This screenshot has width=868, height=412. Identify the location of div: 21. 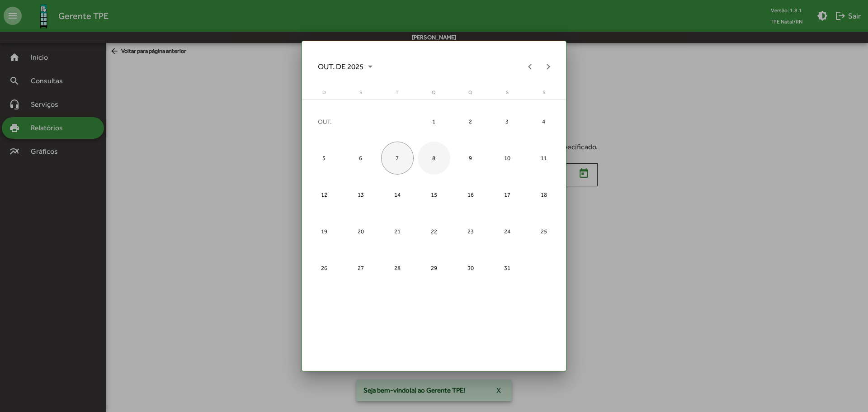
(397, 231).